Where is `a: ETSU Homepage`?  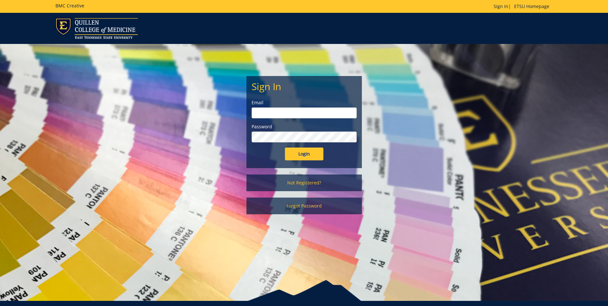 a: ETSU Homepage is located at coordinates (531, 6).